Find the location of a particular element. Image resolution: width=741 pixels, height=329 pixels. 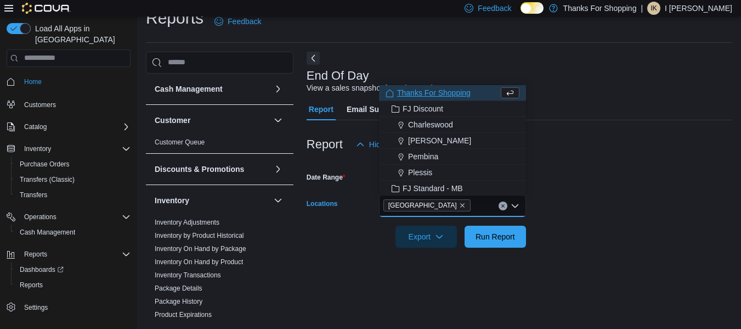

span: Inventory Transactions is located at coordinates (188, 275).